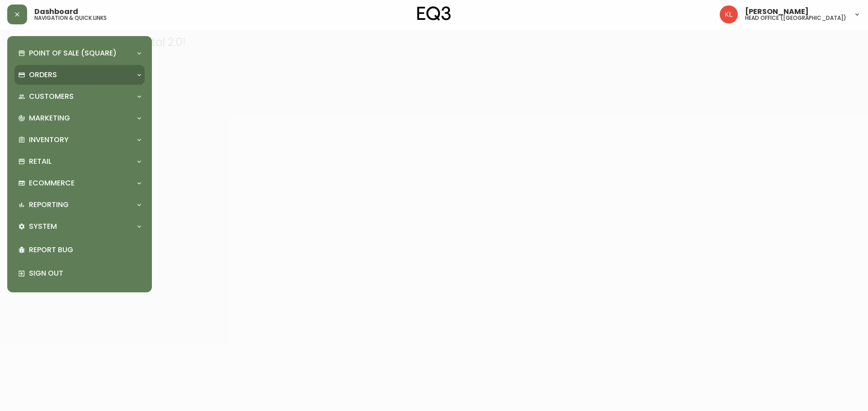  I want to click on p: Ecommerce, so click(52, 183).